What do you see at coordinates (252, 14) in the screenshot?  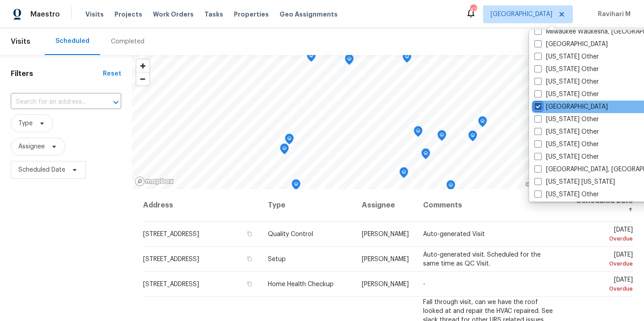 I see `span: Properties` at bounding box center [252, 14].